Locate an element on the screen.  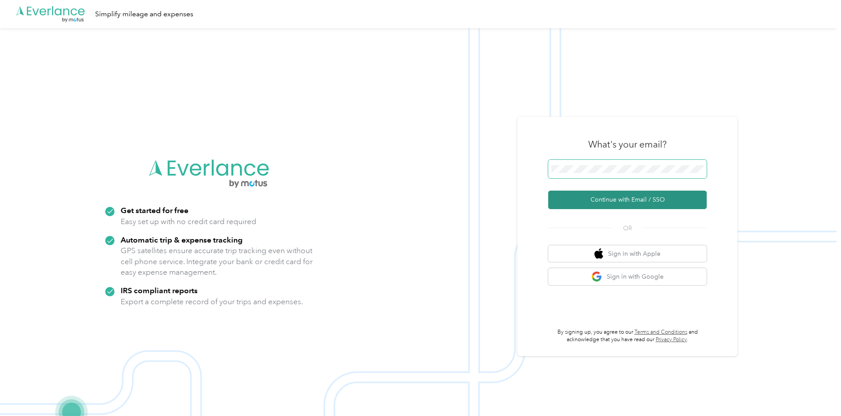
img: google logo is located at coordinates (597, 277).